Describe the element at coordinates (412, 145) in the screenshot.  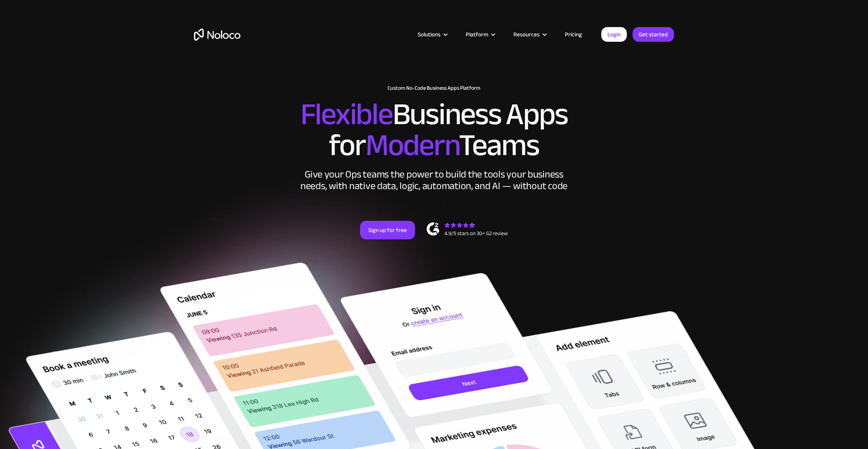
I see `span: Modern` at that location.